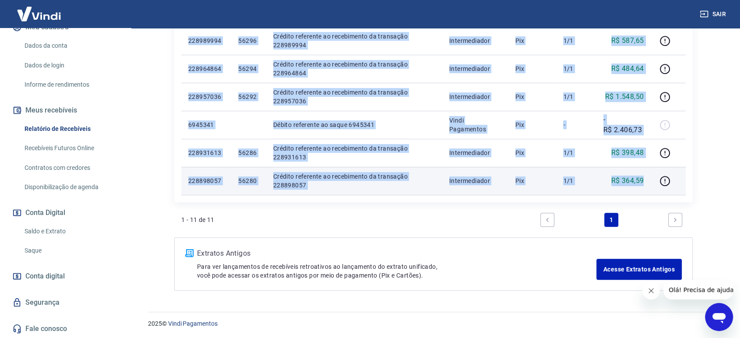 Image resolution: width=740 pixels, height=338 pixels. Describe the element at coordinates (354, 125) in the screenshot. I see `p: Débito referente ao saque 6945341` at that location.